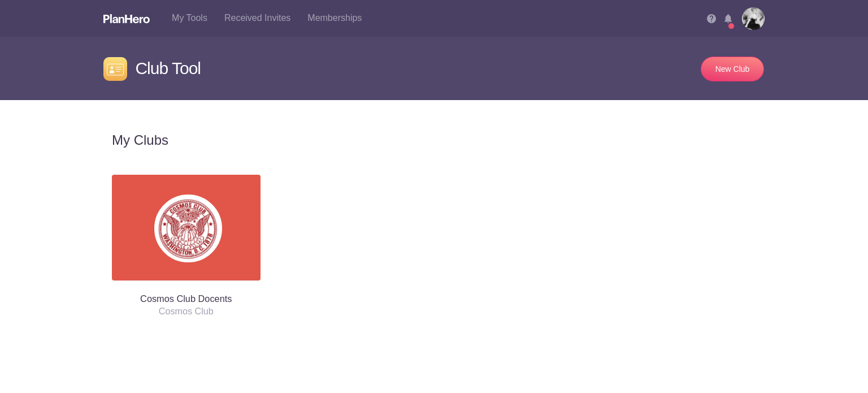  Describe the element at coordinates (728, 19) in the screenshot. I see `img: Notifications` at that location.